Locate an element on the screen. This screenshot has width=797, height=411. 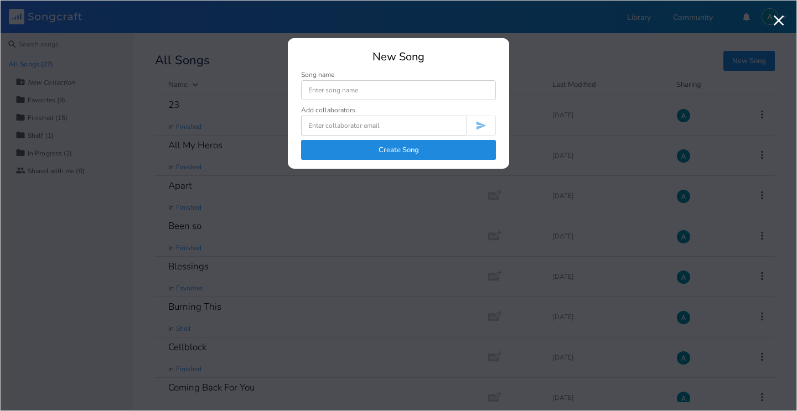
input: Enter collaborator email is located at coordinates (384, 126).